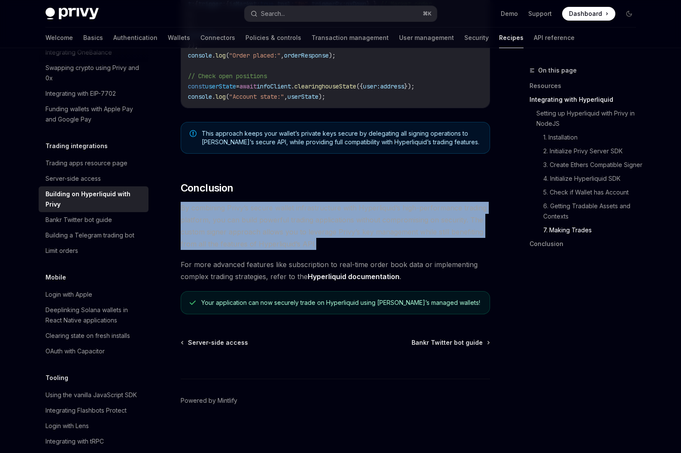 The height and width of the screenshot is (453, 681). Describe the element at coordinates (593, 211) in the screenshot. I see `a: 6. Getting Tradable Assets and Contexts` at that location.